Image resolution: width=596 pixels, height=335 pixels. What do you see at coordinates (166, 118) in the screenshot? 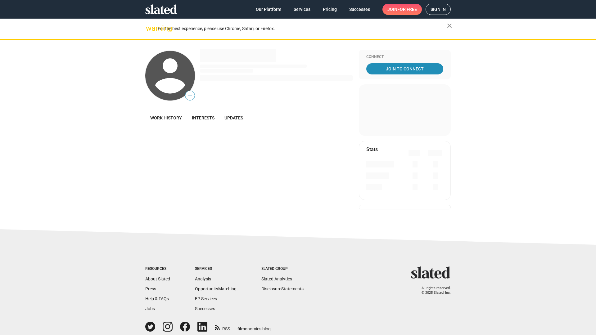
I see `span: Work history` at bounding box center [166, 118].